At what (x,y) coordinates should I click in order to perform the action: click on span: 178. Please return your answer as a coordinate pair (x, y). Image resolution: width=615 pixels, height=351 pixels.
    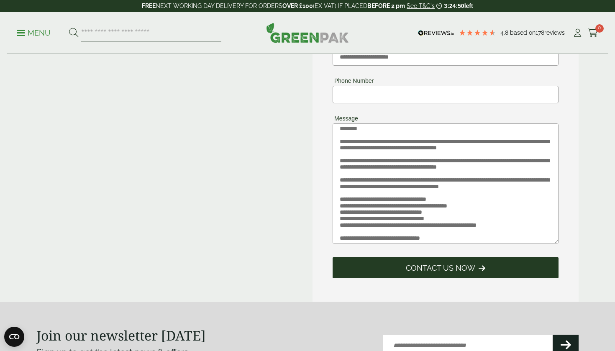
    Looking at the image, I should click on (540, 33).